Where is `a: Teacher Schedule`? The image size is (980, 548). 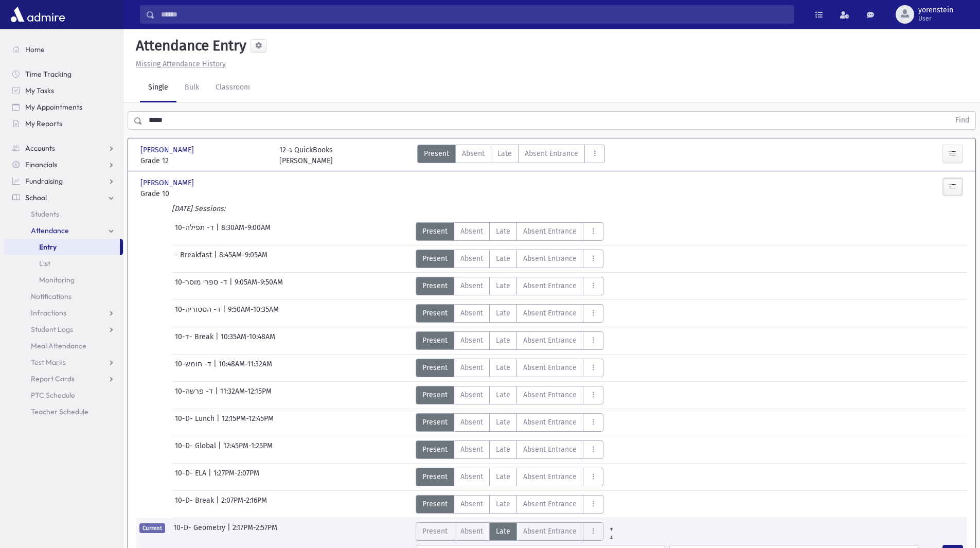 a: Teacher Schedule is located at coordinates (63, 412).